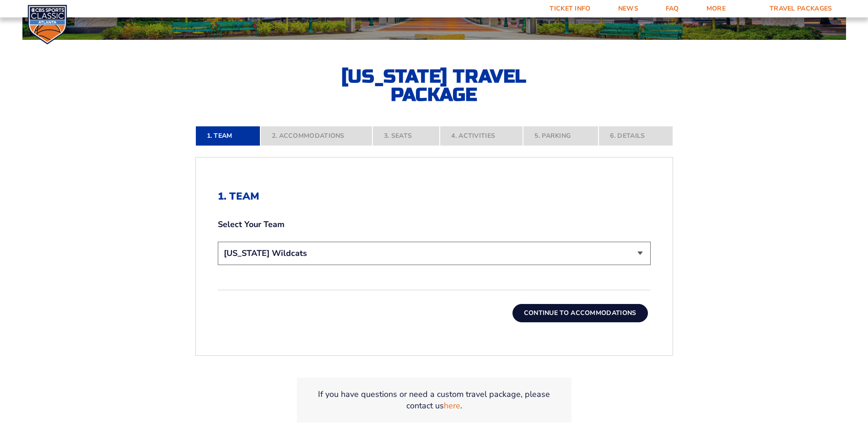 The height and width of the screenshot is (423, 868). What do you see at coordinates (47, 24) in the screenshot?
I see `img: CBS Sports Classic` at bounding box center [47, 24].